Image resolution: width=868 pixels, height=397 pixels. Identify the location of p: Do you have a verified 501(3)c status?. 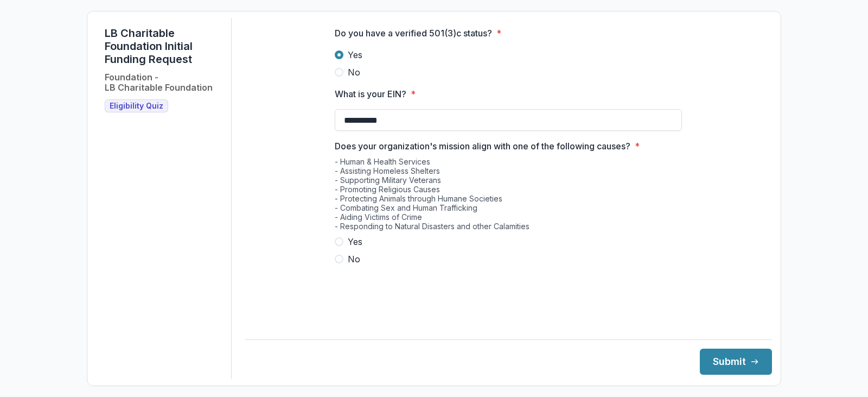
(414, 33).